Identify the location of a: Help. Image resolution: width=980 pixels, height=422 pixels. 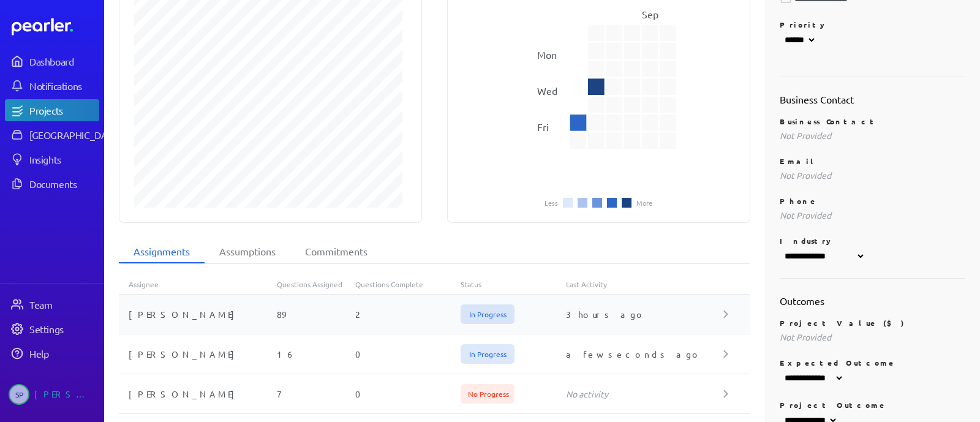
(52, 353).